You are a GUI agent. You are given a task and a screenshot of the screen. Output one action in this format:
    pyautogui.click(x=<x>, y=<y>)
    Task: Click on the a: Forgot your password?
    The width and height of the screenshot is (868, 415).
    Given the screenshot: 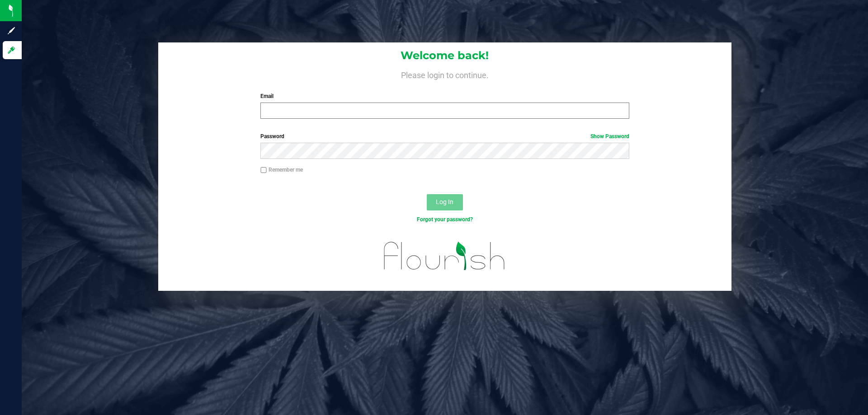 What is the action you would take?
    pyautogui.click(x=445, y=220)
    